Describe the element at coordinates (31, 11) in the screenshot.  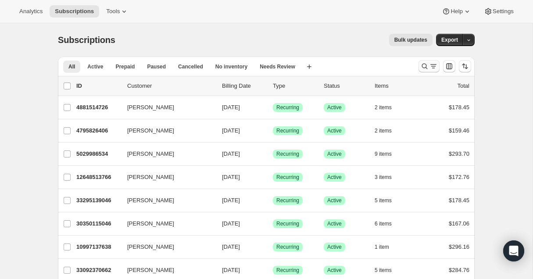
I see `span: Analytics` at that location.